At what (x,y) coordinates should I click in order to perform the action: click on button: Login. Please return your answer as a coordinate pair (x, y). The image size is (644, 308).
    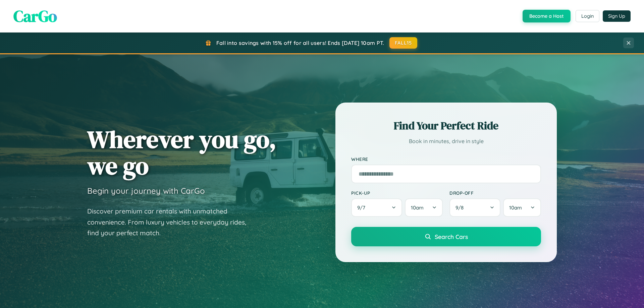
    Looking at the image, I should click on (587, 16).